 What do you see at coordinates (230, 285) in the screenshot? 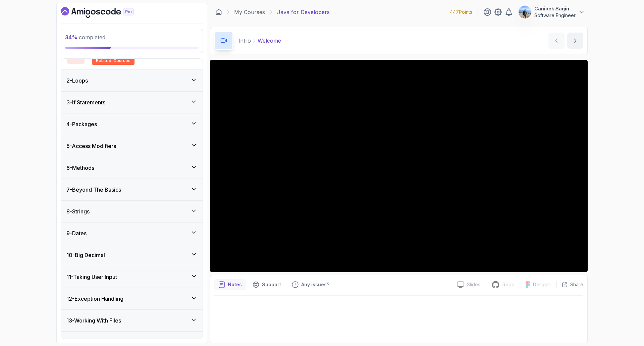
I see `button: notes button` at bounding box center [230, 285].